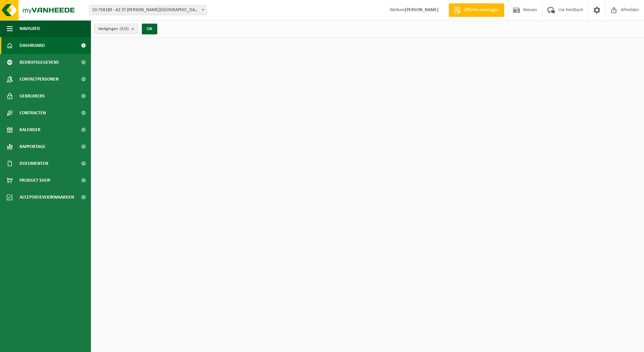 The image size is (644, 352). Describe the element at coordinates (47, 197) in the screenshot. I see `span: Acceptatievoorwaarden` at that location.